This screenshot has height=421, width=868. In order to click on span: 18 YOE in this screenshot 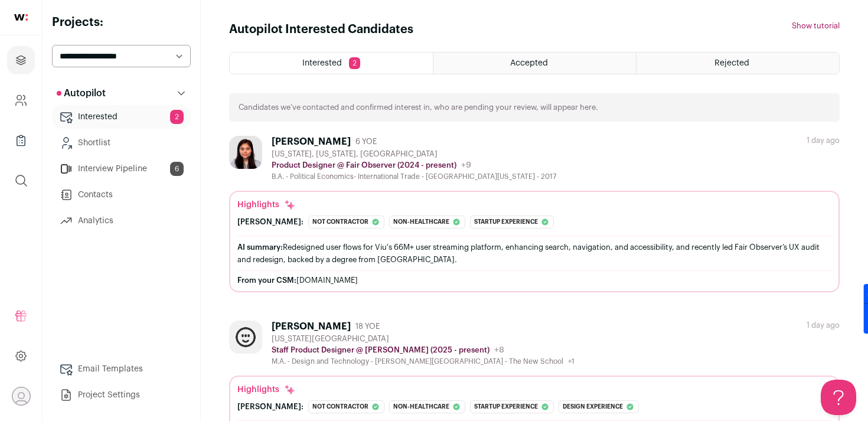, I will do `click(368, 326)`.